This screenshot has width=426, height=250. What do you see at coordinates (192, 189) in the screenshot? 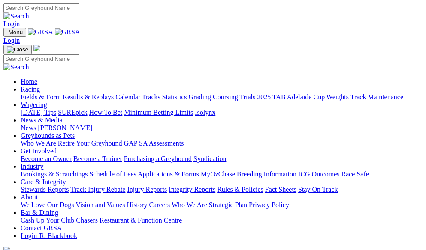
I see `a: Integrity Reports` at bounding box center [192, 189].